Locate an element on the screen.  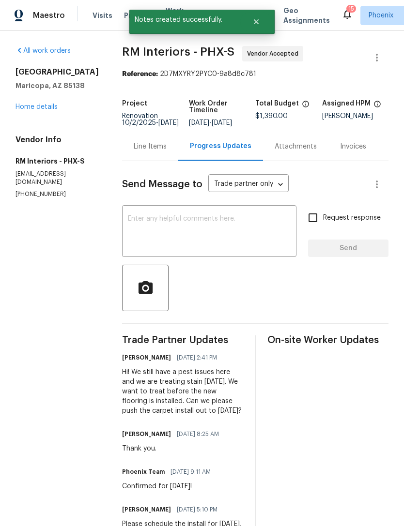
div: 2D7MXYRY2PYC0-9a8d8c781 is located at coordinates (255, 74).